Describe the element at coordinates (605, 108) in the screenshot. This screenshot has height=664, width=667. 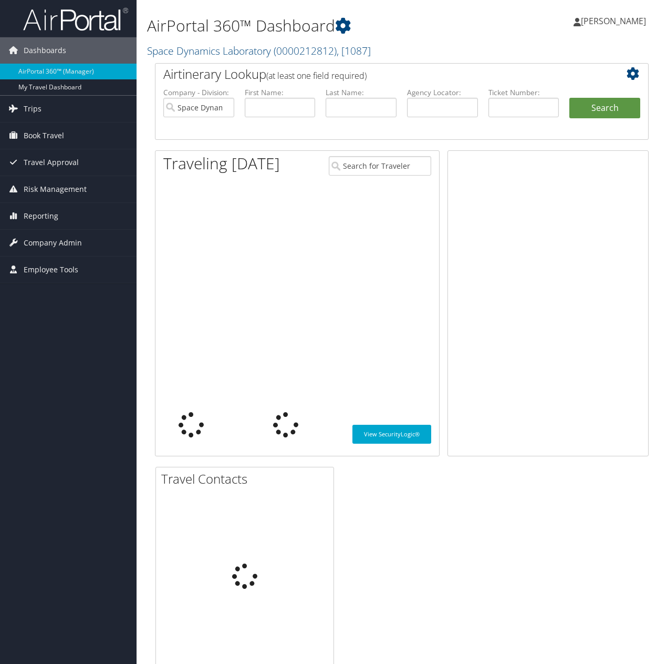
I see `button: Search` at that location.